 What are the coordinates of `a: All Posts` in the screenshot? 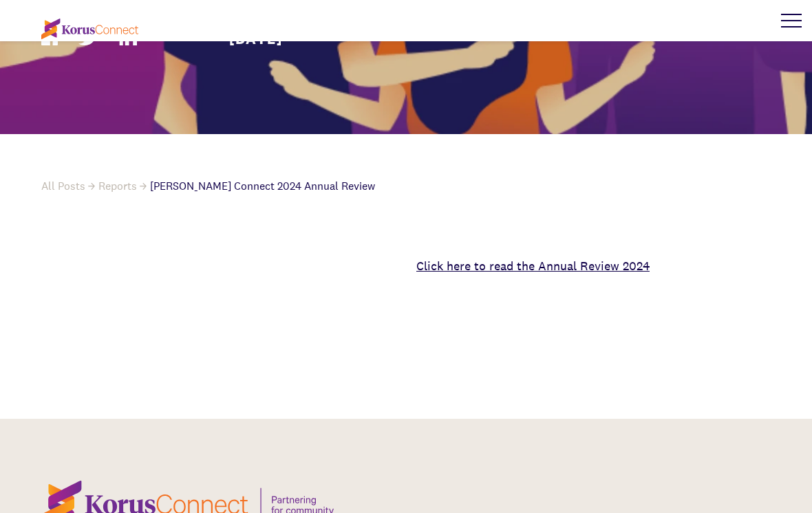 It's located at (70, 185).